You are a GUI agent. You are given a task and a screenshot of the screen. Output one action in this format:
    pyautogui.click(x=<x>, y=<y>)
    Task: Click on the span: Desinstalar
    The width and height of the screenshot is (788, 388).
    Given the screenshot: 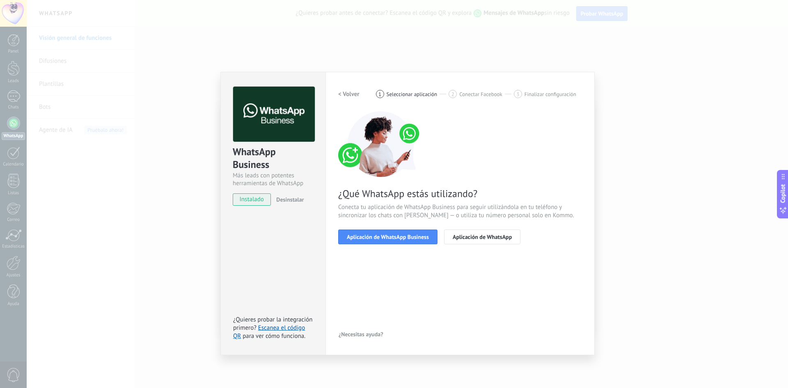 What is the action you would take?
    pyautogui.click(x=290, y=199)
    